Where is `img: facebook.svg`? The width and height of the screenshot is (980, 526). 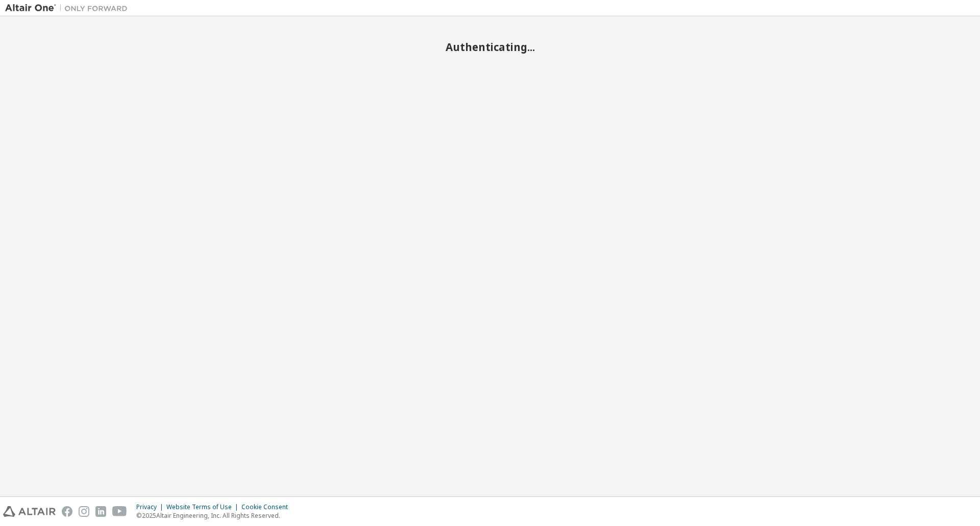 img: facebook.svg is located at coordinates (67, 511).